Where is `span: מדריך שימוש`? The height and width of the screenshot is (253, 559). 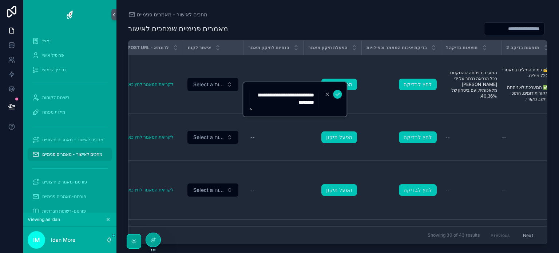 span: מדריך שימוש is located at coordinates (54, 70).